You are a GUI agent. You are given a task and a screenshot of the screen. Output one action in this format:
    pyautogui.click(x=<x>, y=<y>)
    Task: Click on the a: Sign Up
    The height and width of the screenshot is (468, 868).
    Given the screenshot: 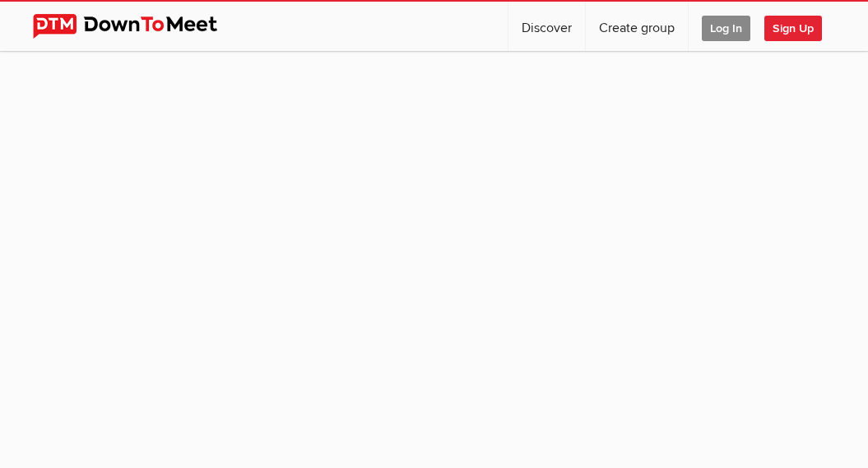 What is the action you would take?
    pyautogui.click(x=799, y=26)
    